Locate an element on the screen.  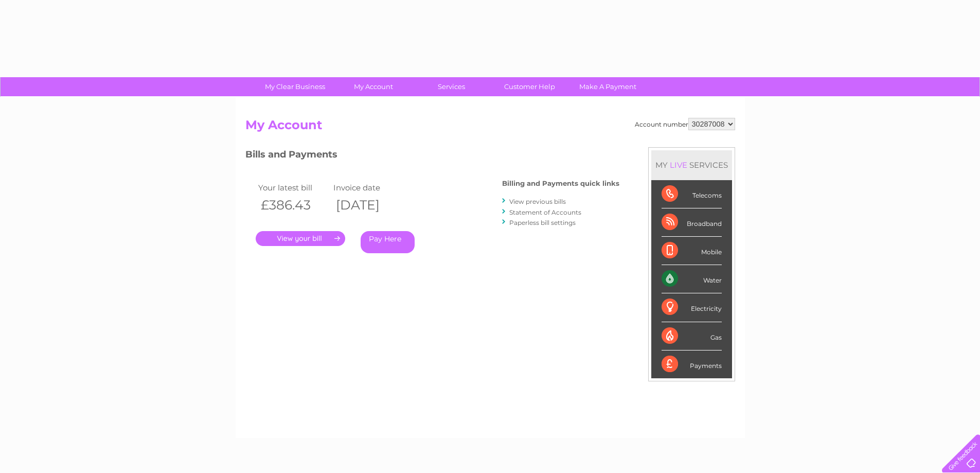
div: Account number is located at coordinates (685, 124).